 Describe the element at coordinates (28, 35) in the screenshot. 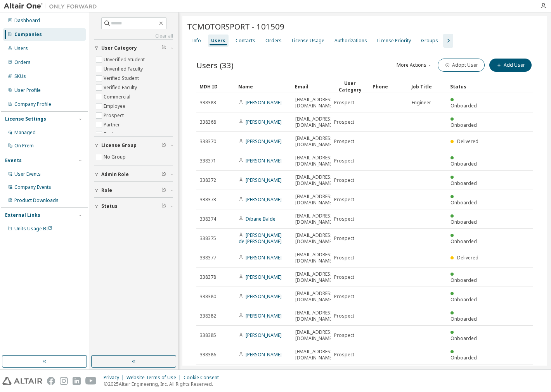

I see `div: Companies` at that location.